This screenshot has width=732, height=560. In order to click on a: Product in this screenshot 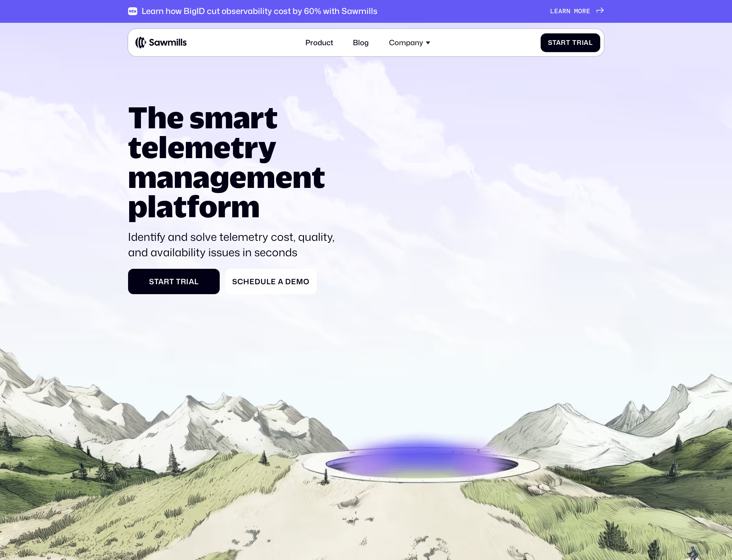, I will do `click(320, 43)`.